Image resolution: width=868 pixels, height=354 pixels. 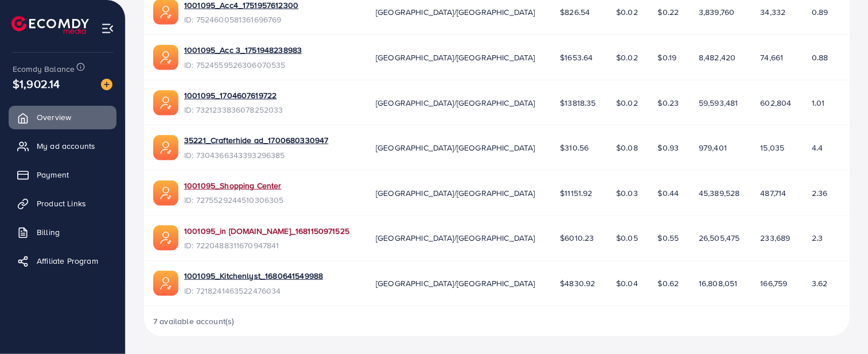 I want to click on img: menu, so click(x=107, y=28).